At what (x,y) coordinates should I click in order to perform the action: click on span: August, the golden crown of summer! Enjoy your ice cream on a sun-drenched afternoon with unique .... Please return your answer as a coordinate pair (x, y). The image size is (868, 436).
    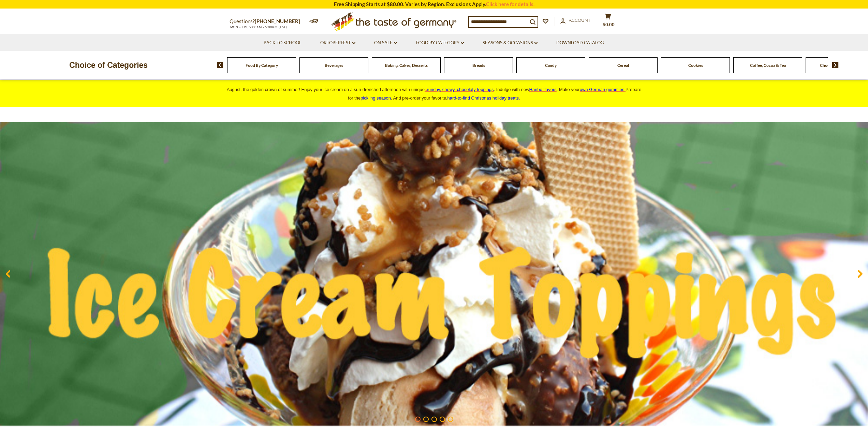
    Looking at the image, I should click on (434, 94).